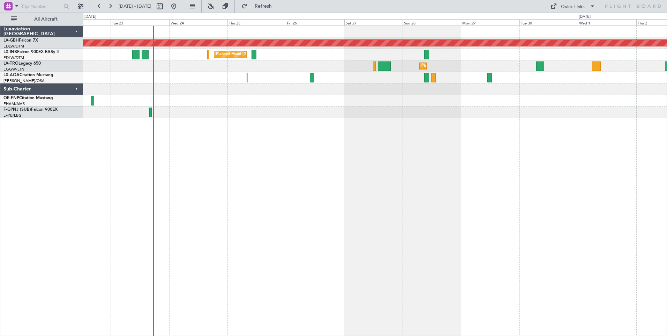  What do you see at coordinates (28, 98) in the screenshot?
I see `a: OE-FNPCitation Mustang` at bounding box center [28, 98].